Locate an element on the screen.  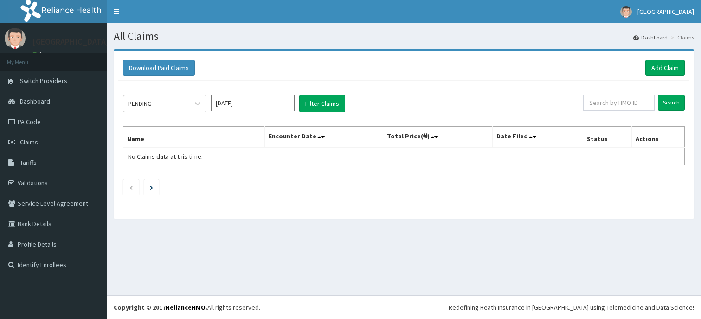
span: Dashboard is located at coordinates (35, 101).